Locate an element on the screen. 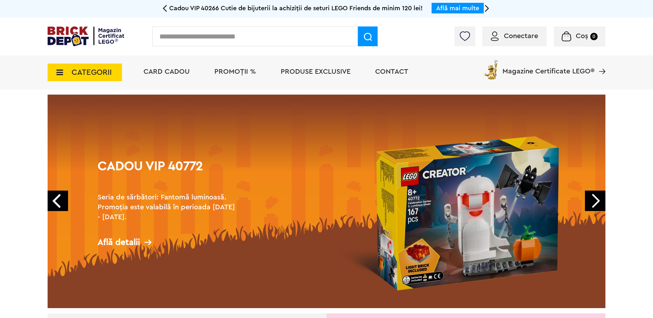  a: Next is located at coordinates (595, 201).